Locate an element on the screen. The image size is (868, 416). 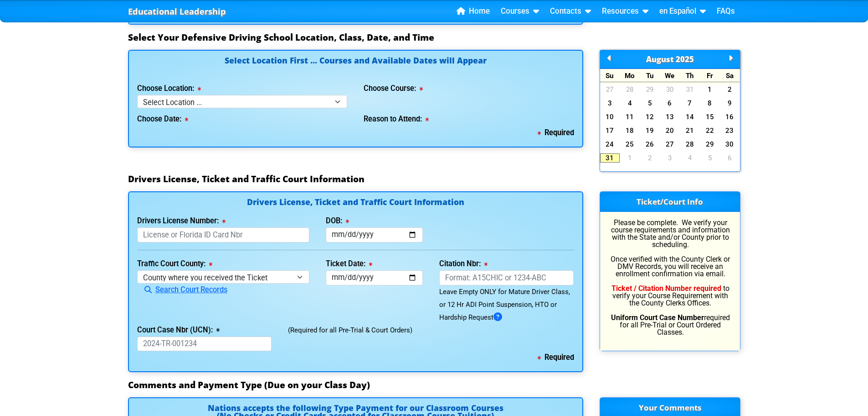
label: Ticket Date: is located at coordinates (349, 264).